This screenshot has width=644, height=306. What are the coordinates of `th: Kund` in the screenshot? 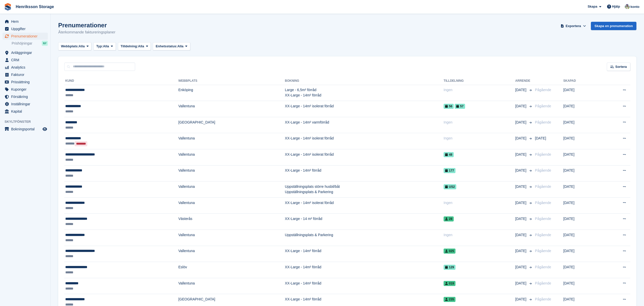 It's located at (121, 81).